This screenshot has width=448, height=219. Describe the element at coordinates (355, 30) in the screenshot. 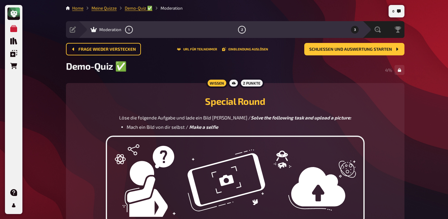

I see `button: 3` at that location.